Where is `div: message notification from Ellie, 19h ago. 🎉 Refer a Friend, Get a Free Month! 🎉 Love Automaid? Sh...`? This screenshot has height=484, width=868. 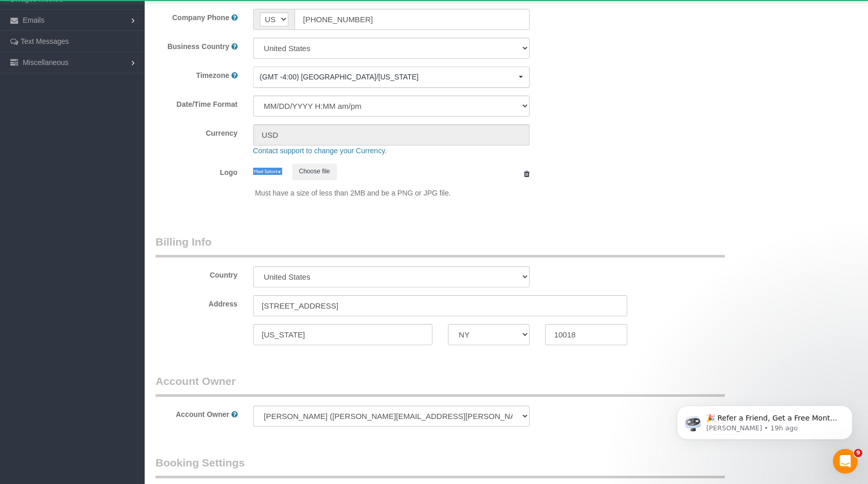 div: message notification from Ellie, 19h ago. 🎉 Refer a Friend, Get a Free Month! 🎉 Love Automaid? Sh... is located at coordinates (103, 39).